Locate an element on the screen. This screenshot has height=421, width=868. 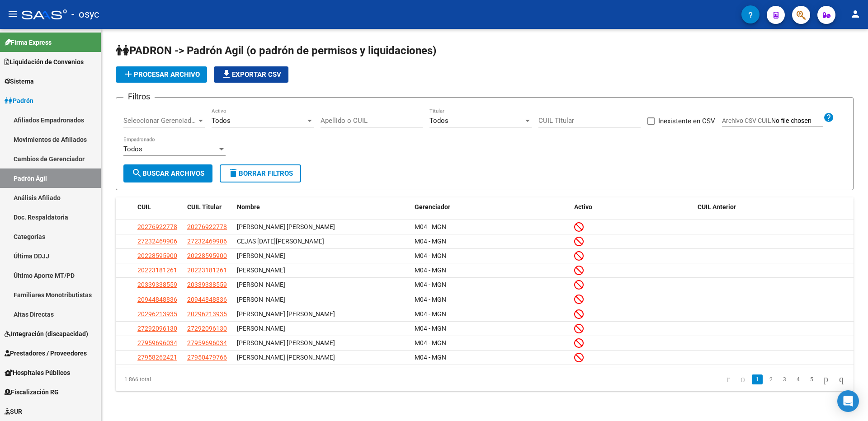
span: CUIL is located at coordinates (144, 207).